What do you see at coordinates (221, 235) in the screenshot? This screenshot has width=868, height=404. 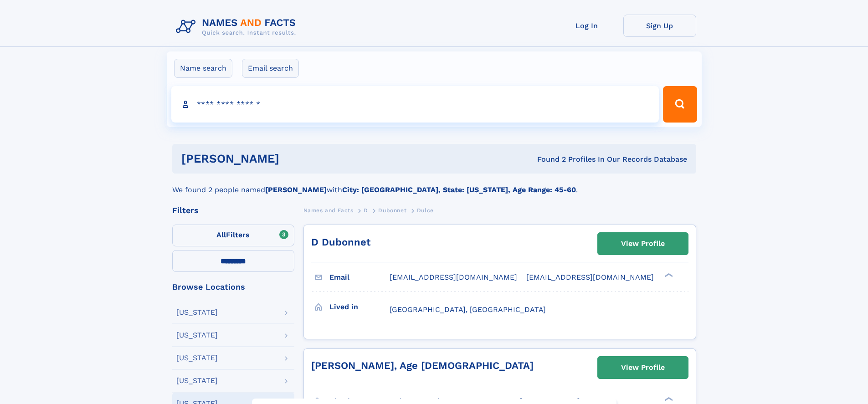 I see `span: All` at bounding box center [221, 235].